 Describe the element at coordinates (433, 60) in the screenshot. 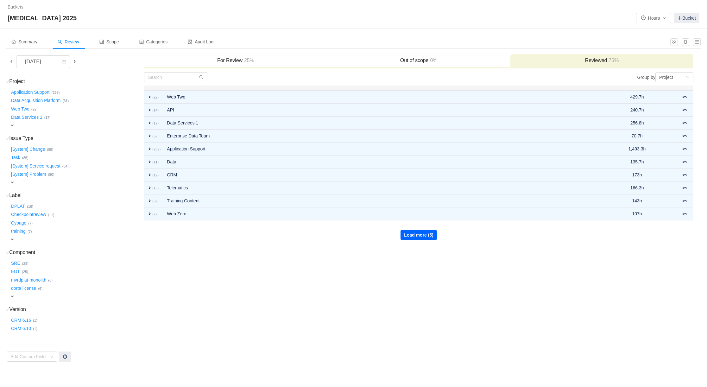

I see `span: 0%` at that location.